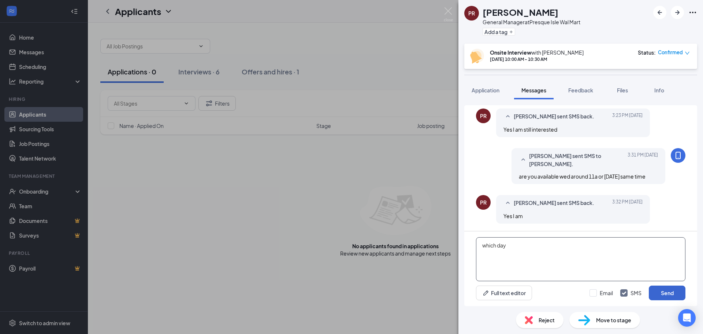 The width and height of the screenshot is (703, 334). What do you see at coordinates (486, 90) in the screenshot?
I see `span: Application` at bounding box center [486, 90].